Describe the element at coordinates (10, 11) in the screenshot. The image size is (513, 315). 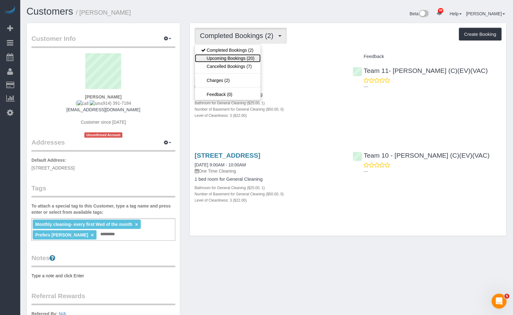
I see `a: Automaid Logo` at that location.